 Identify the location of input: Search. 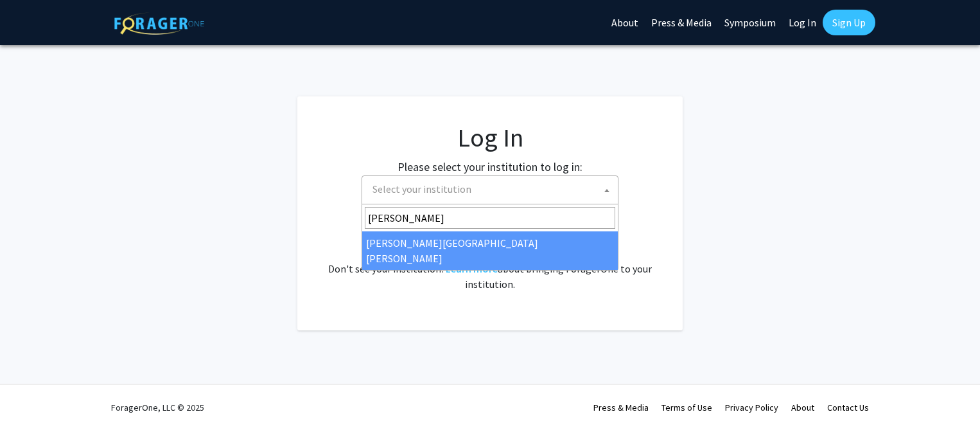
(490, 218).